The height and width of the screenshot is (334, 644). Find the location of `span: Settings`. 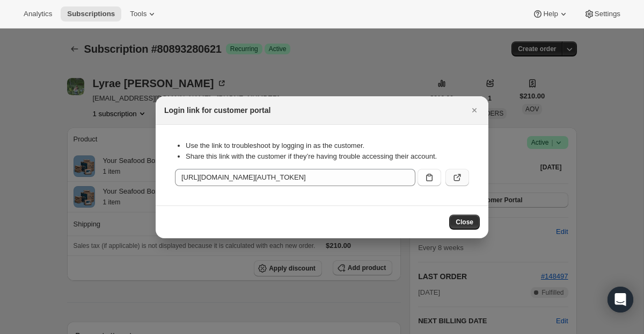

span: Settings is located at coordinates (608, 14).